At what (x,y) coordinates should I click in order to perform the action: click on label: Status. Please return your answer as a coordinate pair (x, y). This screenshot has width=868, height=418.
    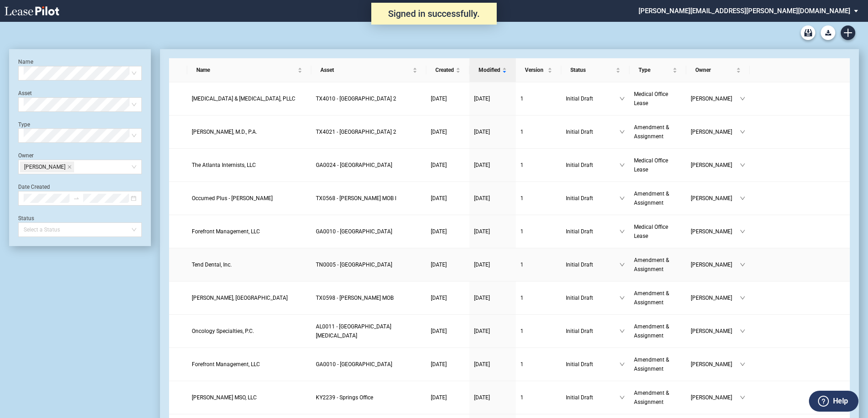
    Looking at the image, I should click on (26, 218).